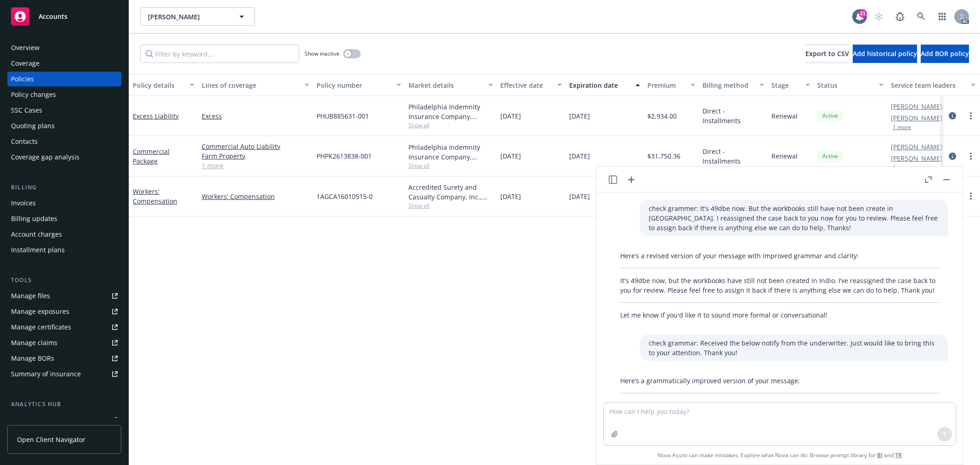 The width and height of the screenshot is (980, 465). Describe the element at coordinates (64, 281) in the screenshot. I see `div: Tools` at that location.